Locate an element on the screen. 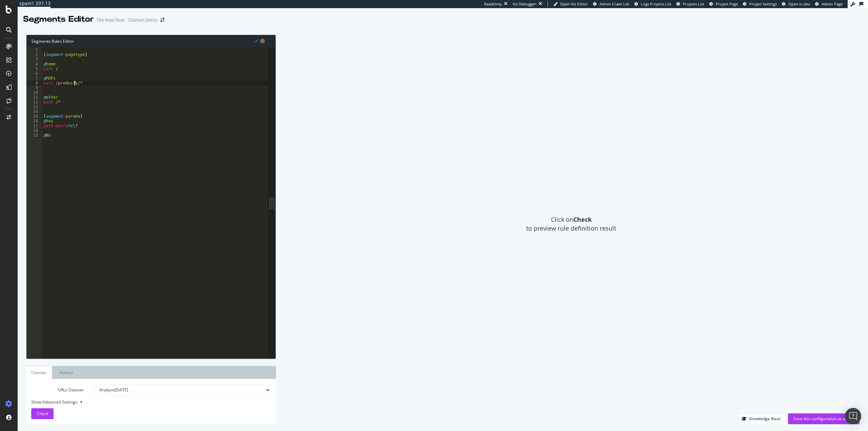 This screenshot has height=431, width=868. div: 2 is located at coordinates (34, 55).